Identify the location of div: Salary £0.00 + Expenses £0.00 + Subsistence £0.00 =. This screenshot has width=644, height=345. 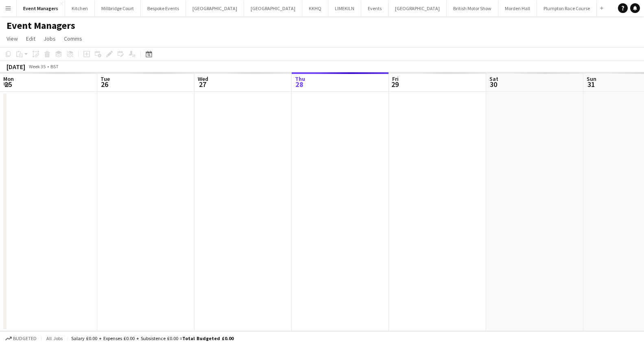
(152, 338).